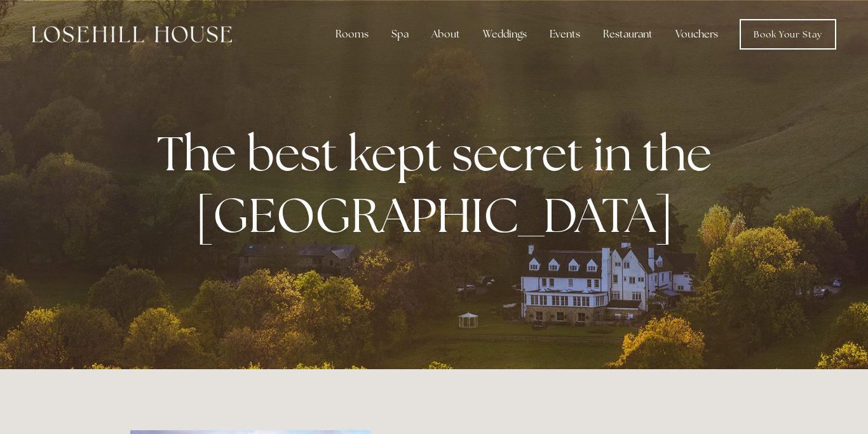 The width and height of the screenshot is (868, 434). I want to click on a: Book Your Stay, so click(788, 34).